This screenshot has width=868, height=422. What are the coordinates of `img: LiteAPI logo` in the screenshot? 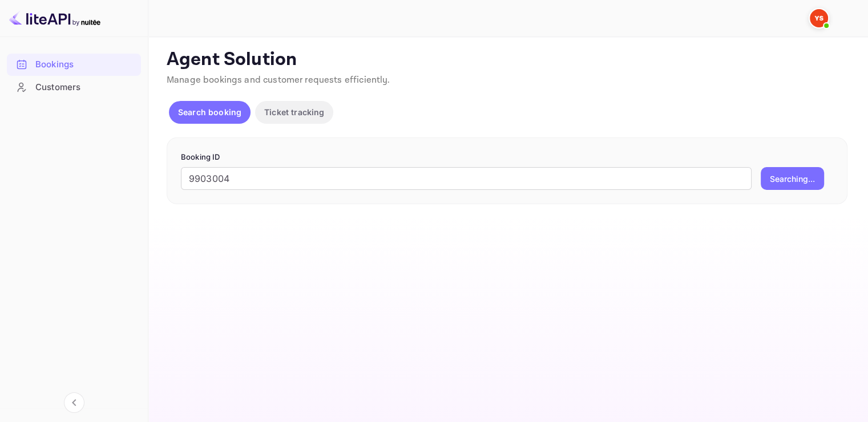 It's located at (55, 18).